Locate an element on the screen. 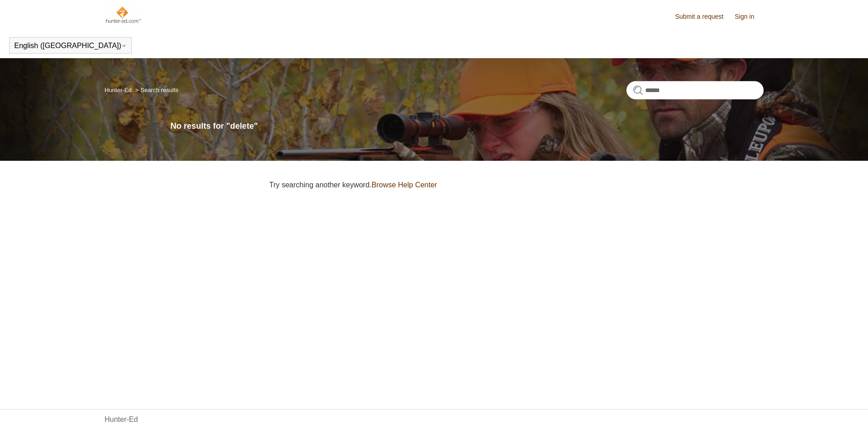 The height and width of the screenshot is (437, 868). p: Try searching another keyword. is located at coordinates (516, 185).